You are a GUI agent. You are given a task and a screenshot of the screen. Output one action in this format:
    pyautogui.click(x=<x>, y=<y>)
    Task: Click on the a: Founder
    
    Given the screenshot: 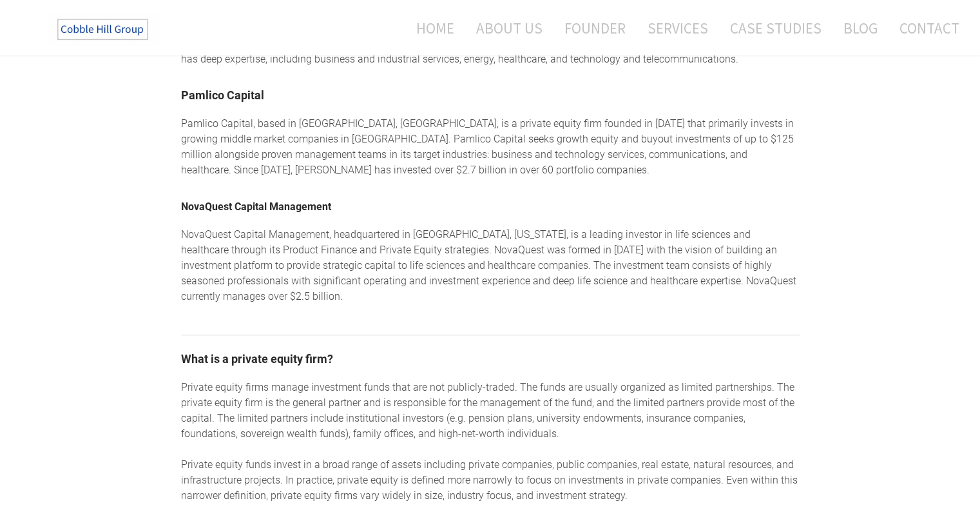 What is the action you would take?
    pyautogui.click(x=595, y=28)
    